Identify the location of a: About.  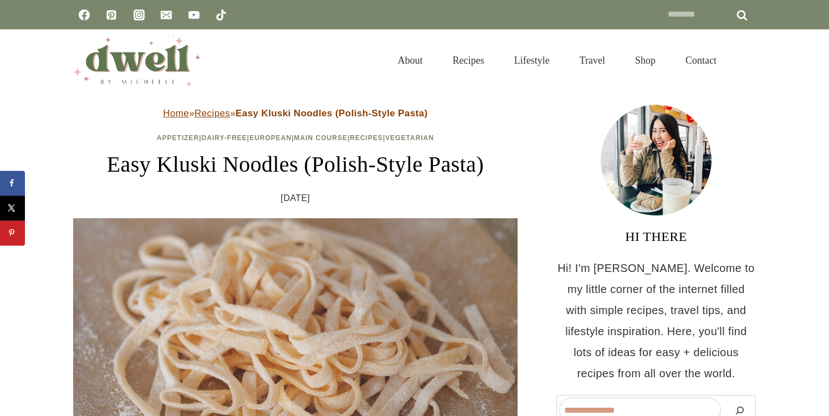
(410, 60).